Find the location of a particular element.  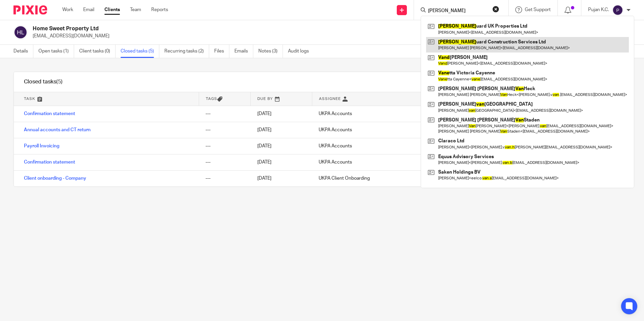

a: Team is located at coordinates (136, 10).